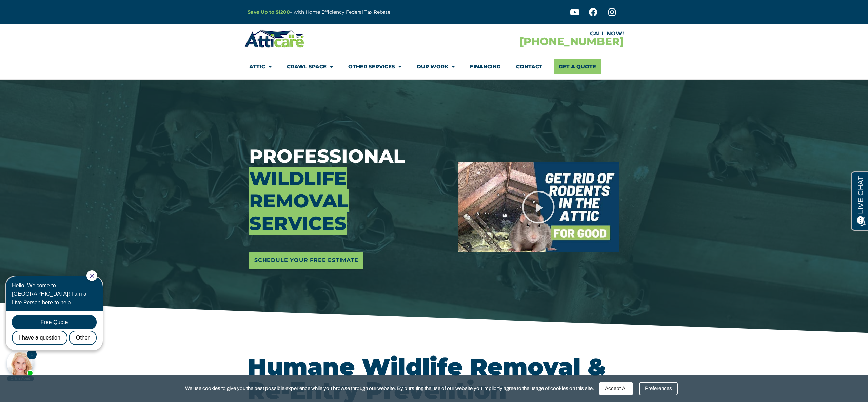 The height and width of the screenshot is (402, 868). I want to click on a: Attic, so click(260, 66).